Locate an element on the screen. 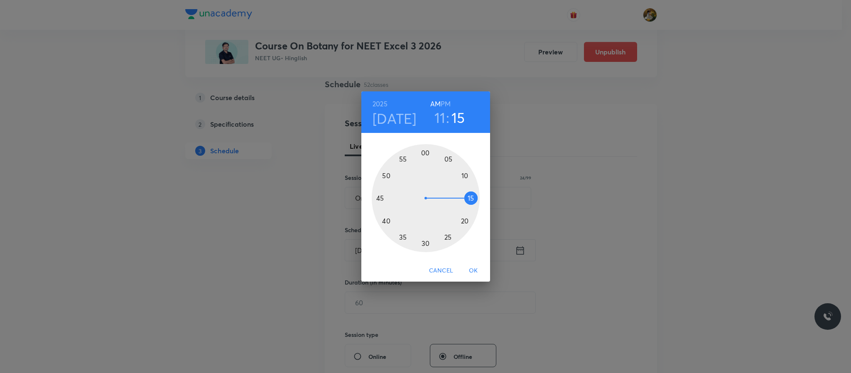 The image size is (851, 373). button: 2025 is located at coordinates (380, 104).